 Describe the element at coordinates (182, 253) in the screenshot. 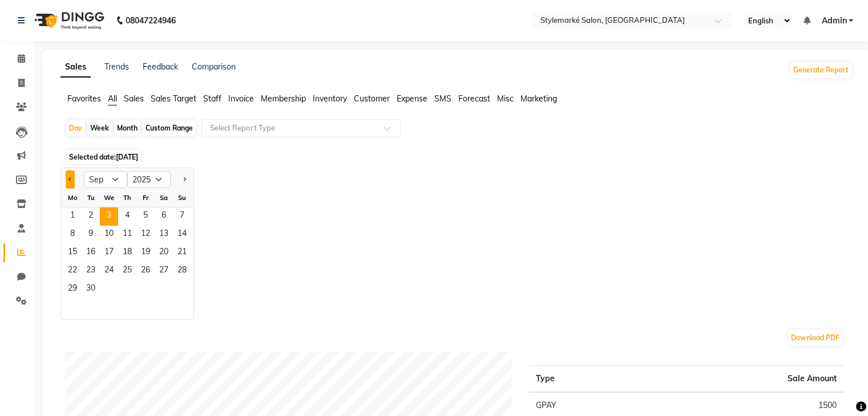

I see `span: 21` at that location.